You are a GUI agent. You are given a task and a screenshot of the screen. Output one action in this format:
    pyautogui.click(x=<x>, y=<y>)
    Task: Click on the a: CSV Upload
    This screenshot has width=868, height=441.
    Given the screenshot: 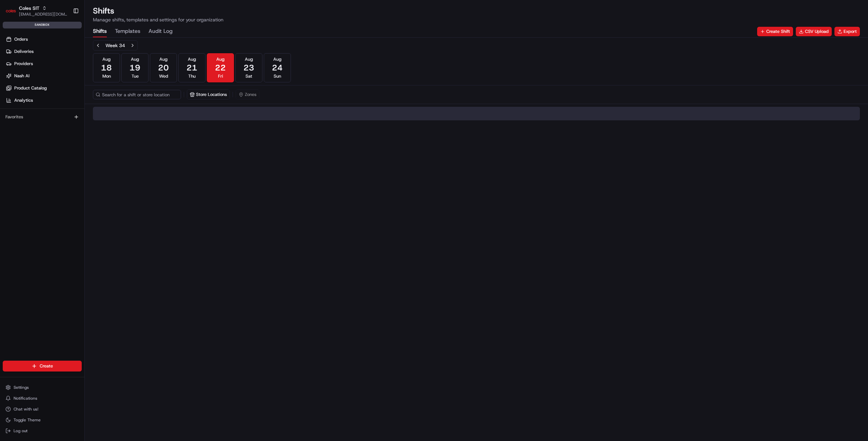 What is the action you would take?
    pyautogui.click(x=814, y=31)
    